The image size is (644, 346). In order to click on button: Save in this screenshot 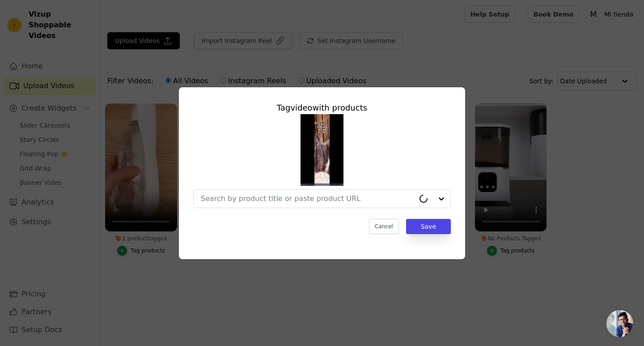, I will do `click(429, 227)`.